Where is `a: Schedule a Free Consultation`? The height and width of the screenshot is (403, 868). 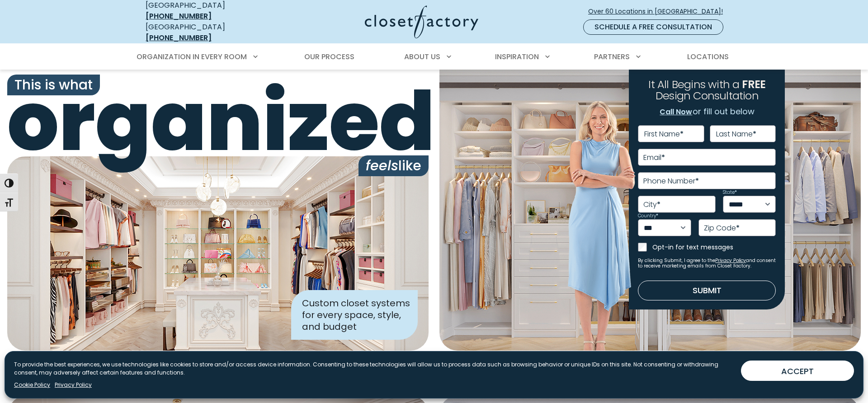
a: Schedule a Free Consultation is located at coordinates (653, 27).